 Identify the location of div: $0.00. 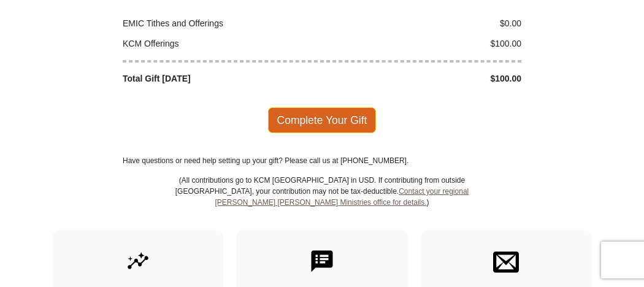
(425, 23).